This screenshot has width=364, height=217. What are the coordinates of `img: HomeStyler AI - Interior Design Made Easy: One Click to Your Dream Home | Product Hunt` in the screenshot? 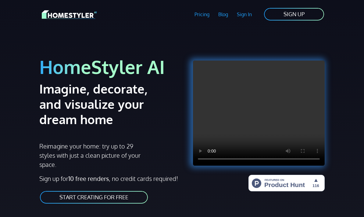 It's located at (287, 183).